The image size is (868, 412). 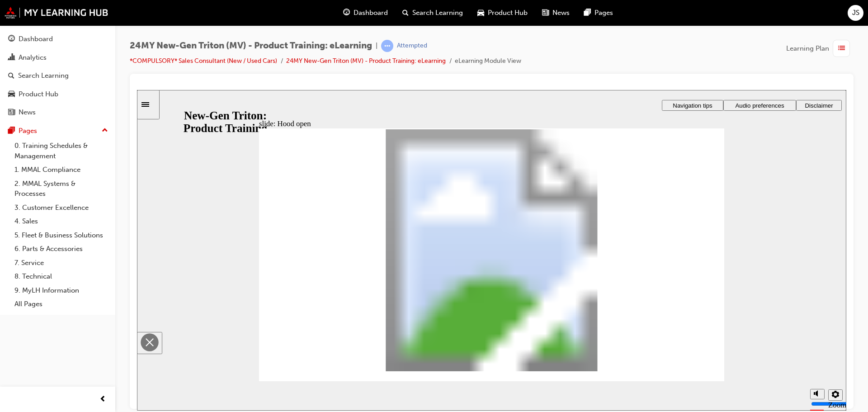 What do you see at coordinates (38, 94) in the screenshot?
I see `div: Product Hub` at bounding box center [38, 94].